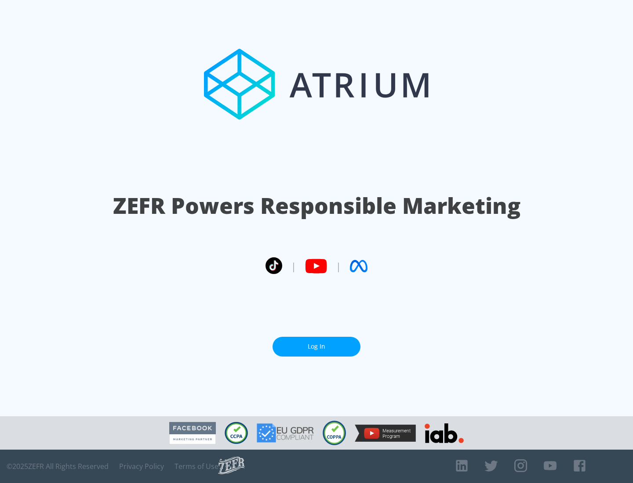 This screenshot has width=633, height=483. I want to click on img: COPPA Compliant, so click(334, 433).